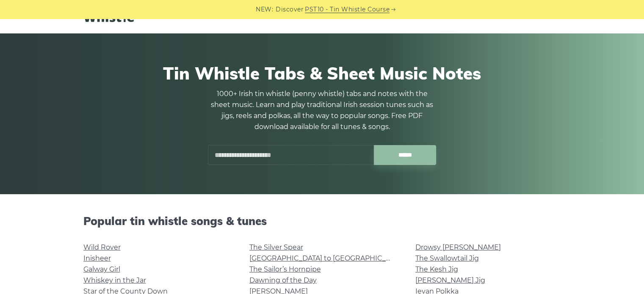 Image resolution: width=644 pixels, height=294 pixels. What do you see at coordinates (97, 258) in the screenshot?
I see `a: Inisheer` at bounding box center [97, 258].